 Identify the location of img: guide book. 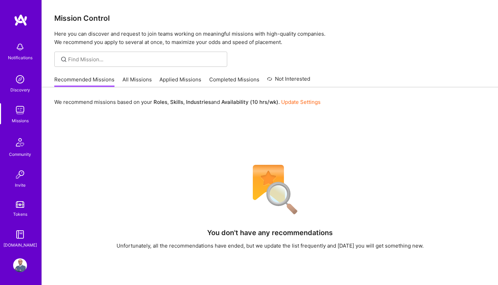
(20, 234).